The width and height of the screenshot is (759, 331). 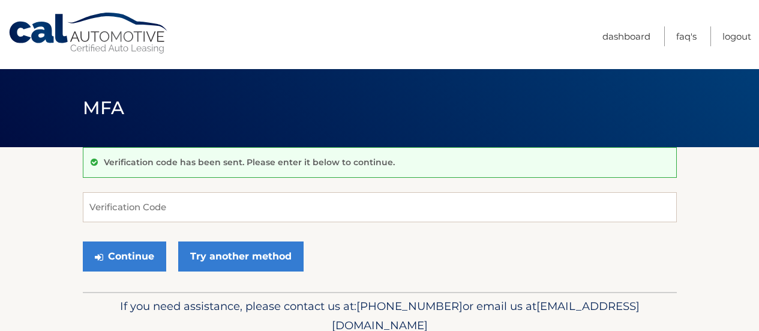 What do you see at coordinates (249, 162) in the screenshot?
I see `p: Verification code has been sent. Please enter it below to continue.` at bounding box center [249, 162].